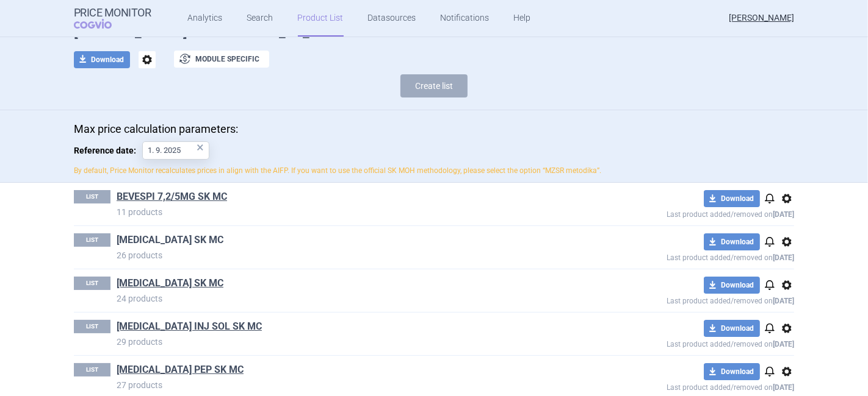  Describe the element at coordinates (347, 198) in the screenshot. I see `h1: BEVESPI 7,2/5MG SK MC` at that location.